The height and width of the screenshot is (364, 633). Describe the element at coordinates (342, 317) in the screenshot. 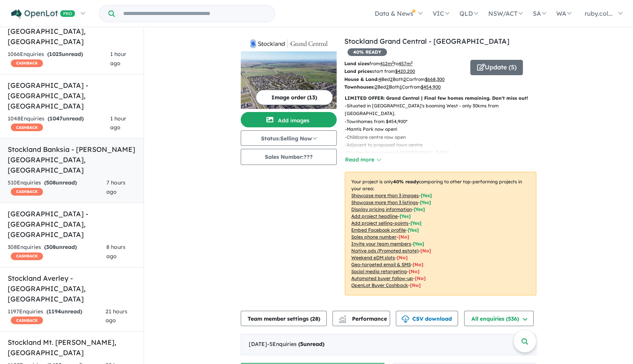

I see `img: line-chart.svg` at that location.